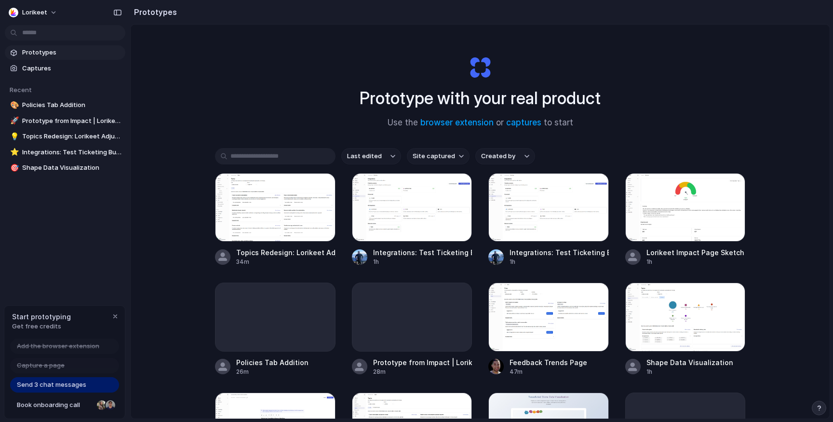 This screenshot has height=422, width=833. Describe the element at coordinates (480, 98) in the screenshot. I see `h1: Prototype with your real product` at that location.